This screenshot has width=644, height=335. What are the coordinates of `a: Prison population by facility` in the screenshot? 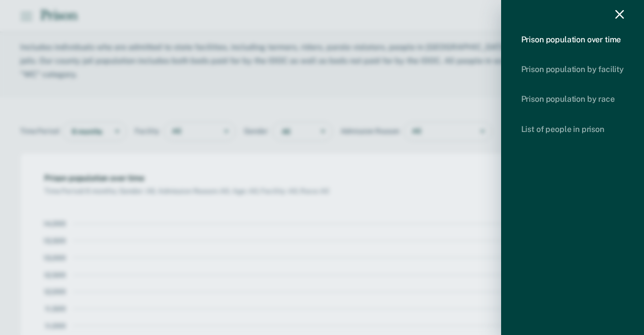 It's located at (572, 69).